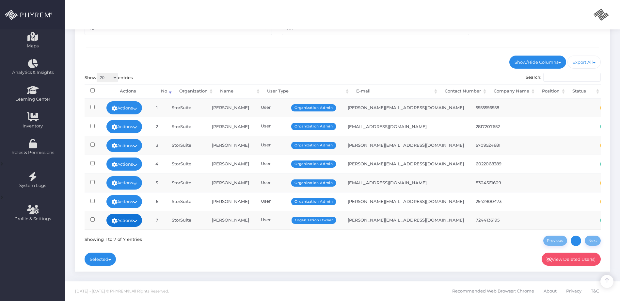  I want to click on a: View Deleted User(s), so click(572, 259).